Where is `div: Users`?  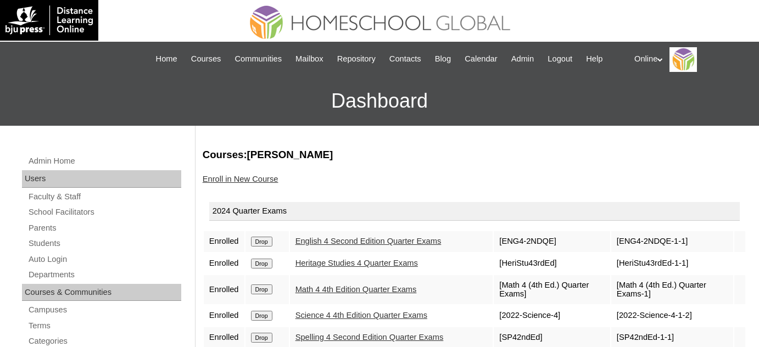
div: Users is located at coordinates (102, 179).